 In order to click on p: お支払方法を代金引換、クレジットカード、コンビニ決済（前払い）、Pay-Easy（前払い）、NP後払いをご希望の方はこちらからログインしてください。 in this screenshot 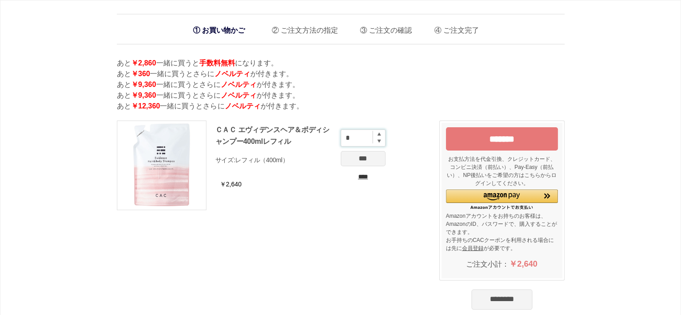, I will do `click(502, 171)`.